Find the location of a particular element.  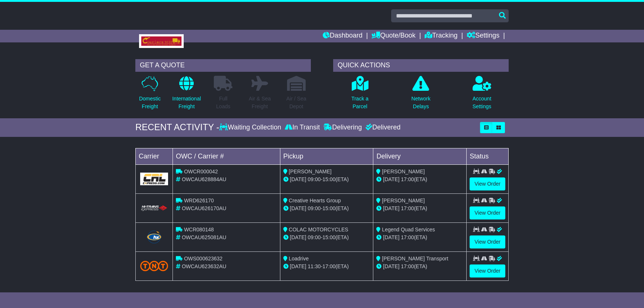

img: TNT_Domestic.png is located at coordinates (154, 266).